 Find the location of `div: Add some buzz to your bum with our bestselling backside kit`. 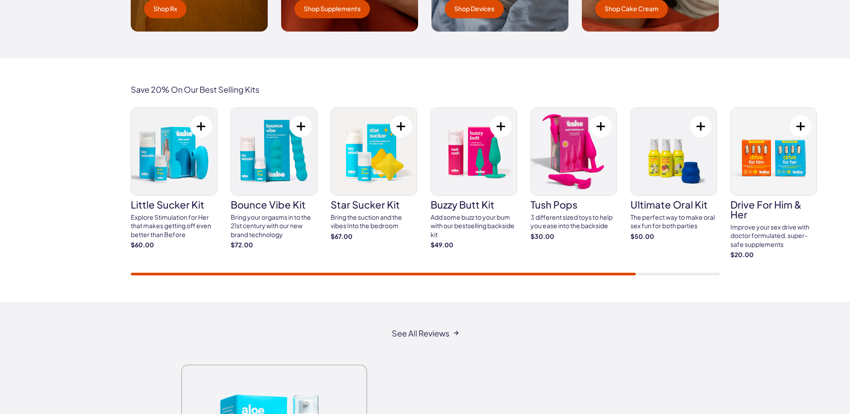

div: Add some buzz to your bum with our bestselling backside kit is located at coordinates (474, 226).